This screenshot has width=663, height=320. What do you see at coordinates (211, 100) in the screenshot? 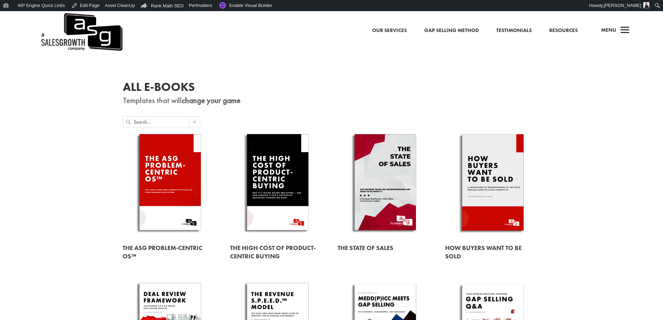
I see `strong: change your game` at bounding box center [211, 100].